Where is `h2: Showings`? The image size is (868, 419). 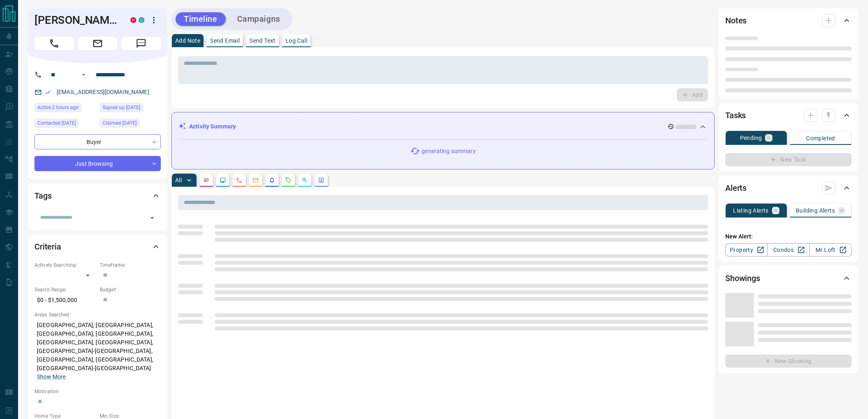
h2: Showings is located at coordinates (742, 279).